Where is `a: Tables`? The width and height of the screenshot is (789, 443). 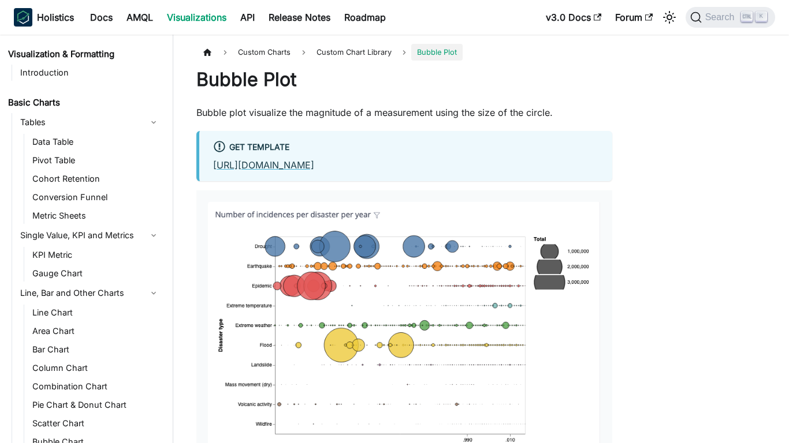 a: Tables is located at coordinates (89, 122).